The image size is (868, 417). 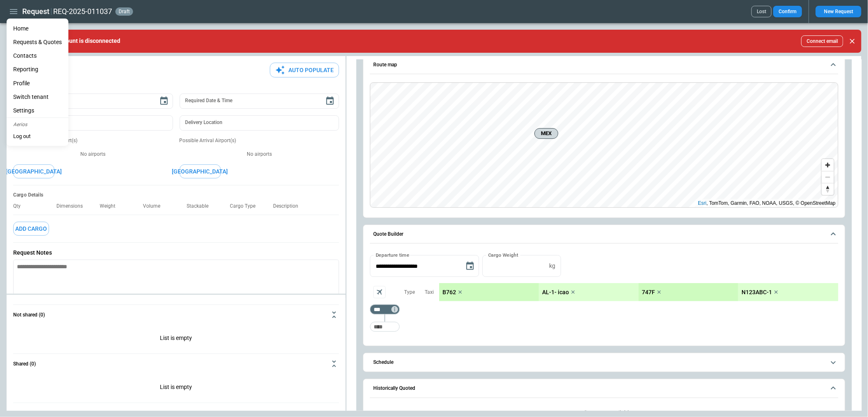 What do you see at coordinates (37, 69) in the screenshot?
I see `a: Reporting` at bounding box center [37, 69].